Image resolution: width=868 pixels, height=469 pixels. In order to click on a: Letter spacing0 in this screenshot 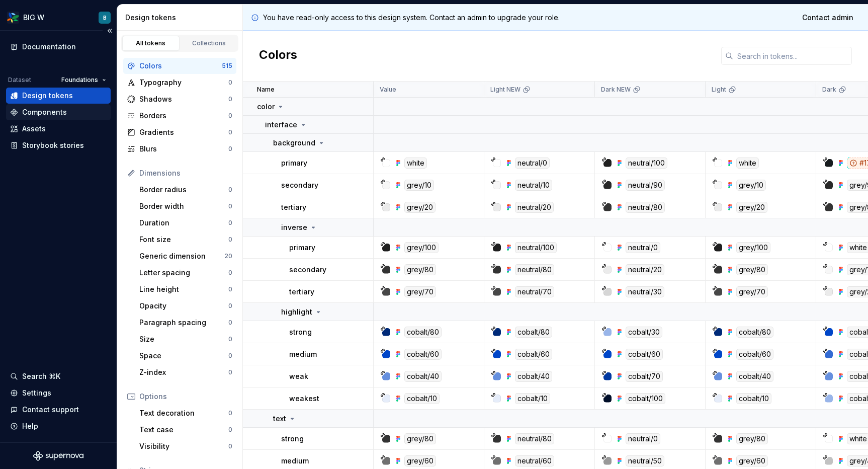, I will do `click(185, 273)`.